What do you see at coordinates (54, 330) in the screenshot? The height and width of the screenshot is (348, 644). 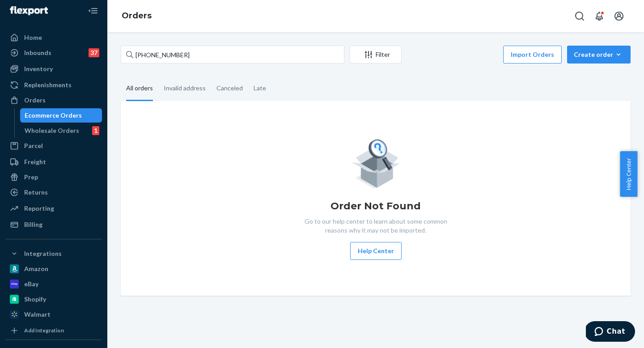 I see `a: Add Integration` at bounding box center [54, 330].